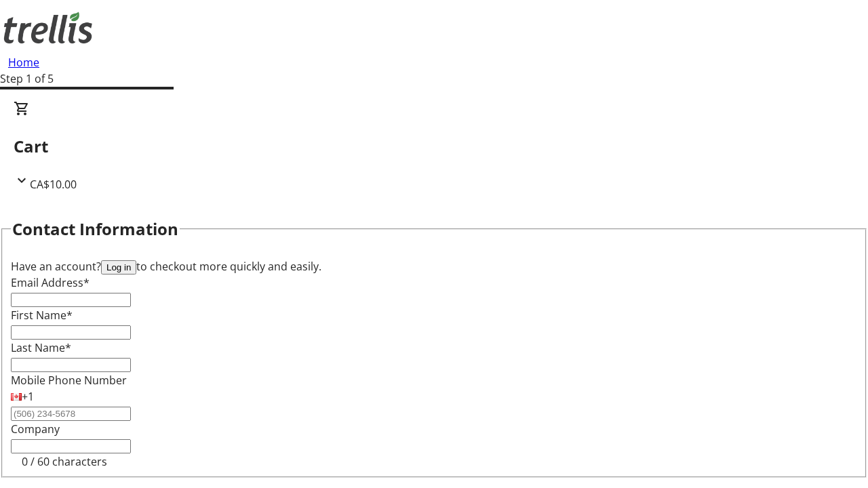 Image resolution: width=868 pixels, height=488 pixels. What do you see at coordinates (64, 461) in the screenshot?
I see `tr-character-limit: 0 / 60 characters` at bounding box center [64, 461].